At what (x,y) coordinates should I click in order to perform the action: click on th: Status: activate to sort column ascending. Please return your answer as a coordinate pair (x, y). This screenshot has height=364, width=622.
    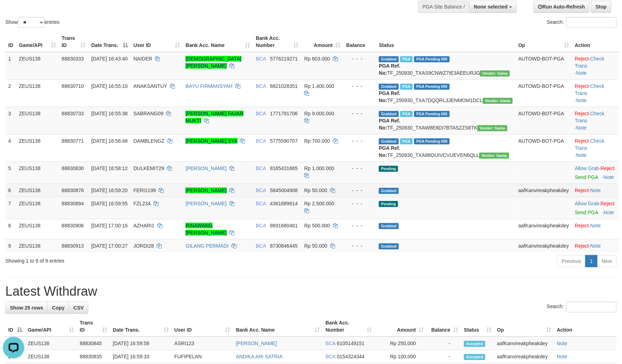
    Looking at the image, I should click on (477, 326).